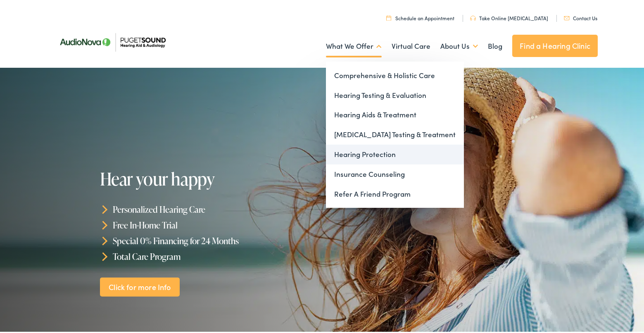  What do you see at coordinates (555, 44) in the screenshot?
I see `a: Find a Hearing Clinic` at bounding box center [555, 44].